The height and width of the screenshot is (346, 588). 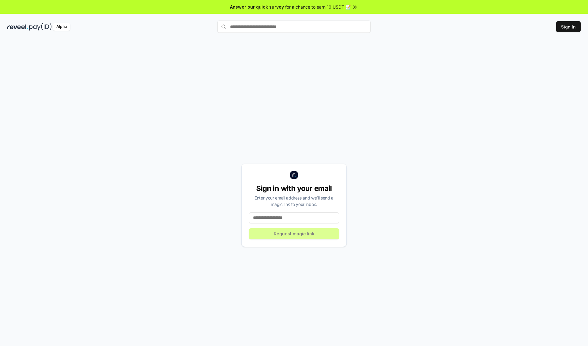 What do you see at coordinates (17, 27) in the screenshot?
I see `img: reveel_dark` at bounding box center [17, 27].